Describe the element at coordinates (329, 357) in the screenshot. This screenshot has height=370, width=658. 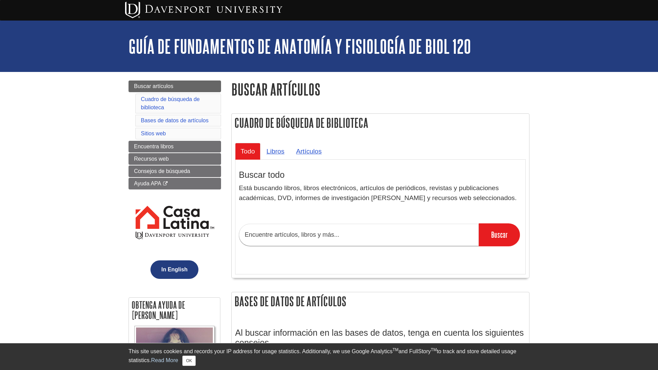
I see `div: This site uses cookies and records your IP address for usage statistics. Additionally, we use Goo...` at that location.